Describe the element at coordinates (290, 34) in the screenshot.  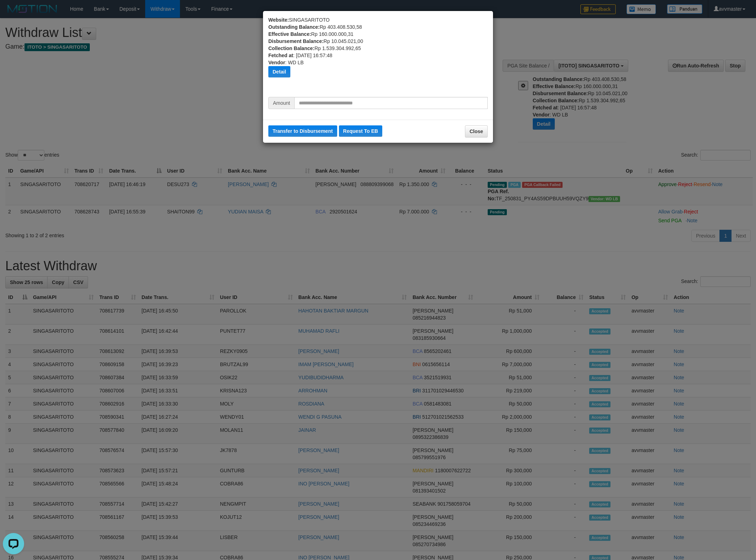
I see `b: Effective Balance:` at that location.